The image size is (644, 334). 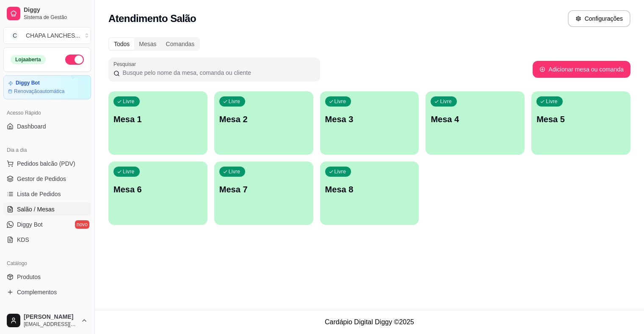 I want to click on button: Pedidos balcão (PDV), so click(x=47, y=164).